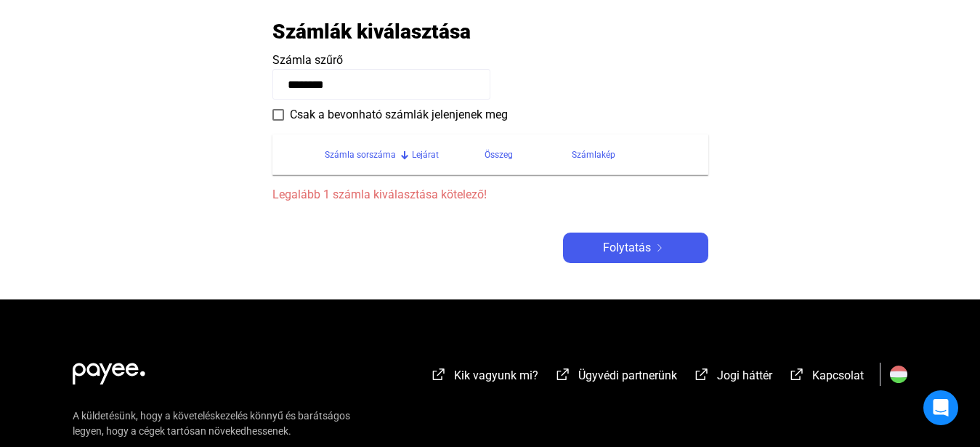  I want to click on img: white-payee-white-dot.svg, so click(109, 369).